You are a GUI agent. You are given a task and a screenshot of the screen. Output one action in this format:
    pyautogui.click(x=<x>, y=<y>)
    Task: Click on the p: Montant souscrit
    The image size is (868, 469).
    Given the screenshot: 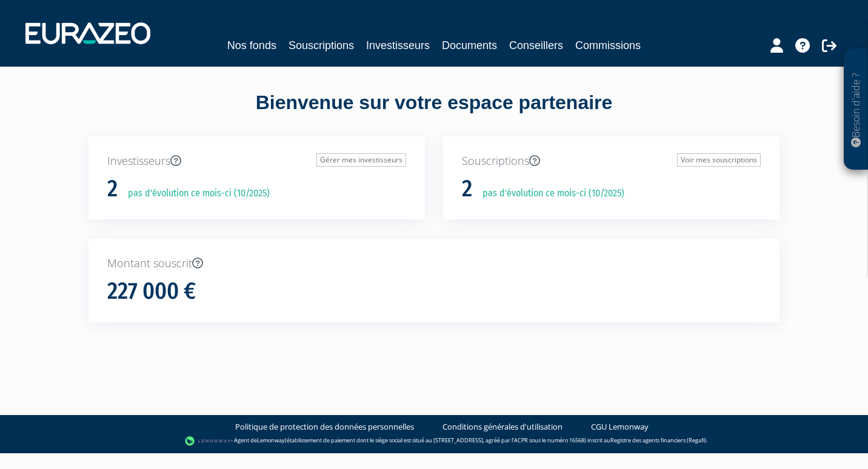 What is the action you would take?
    pyautogui.click(x=434, y=264)
    